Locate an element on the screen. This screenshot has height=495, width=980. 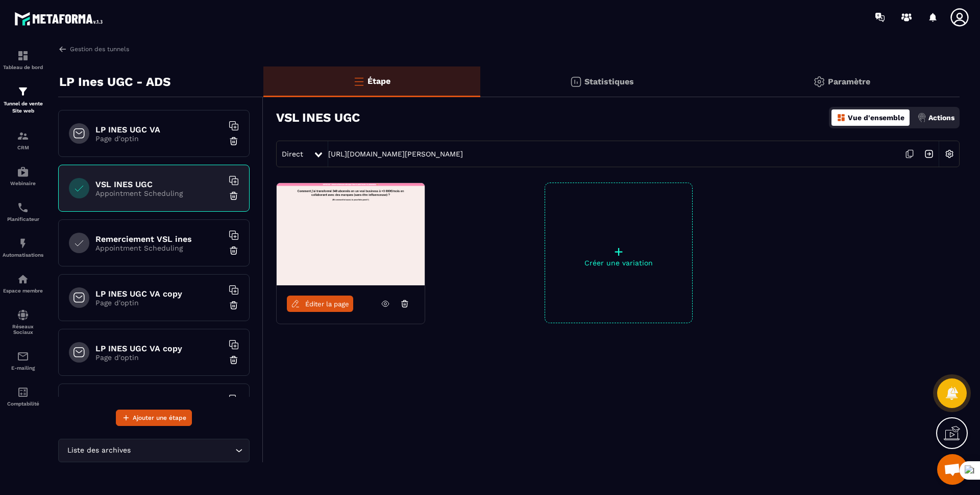
a: accountantaccountantComptabilité is located at coordinates (23, 396).